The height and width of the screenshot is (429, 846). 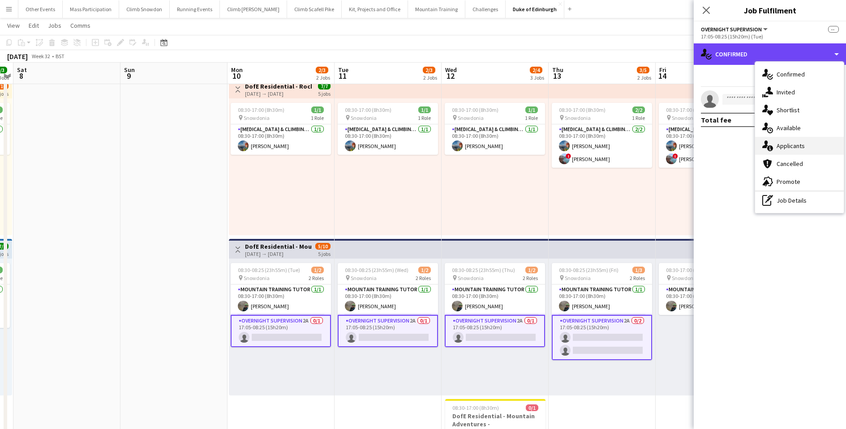 I want to click on div: 3 Jobs, so click(x=537, y=77).